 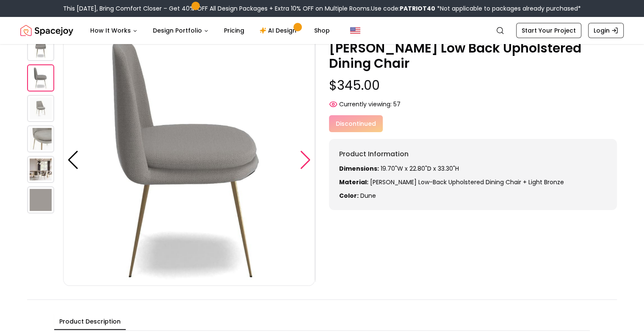 What do you see at coordinates (403, 9) in the screenshot?
I see `span: Use code:` at bounding box center [403, 9].